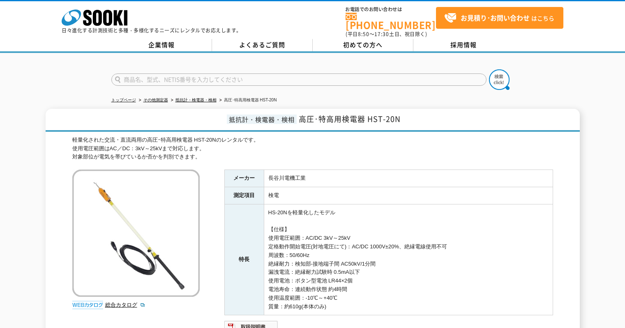 The image size is (625, 328). Describe the element at coordinates (88, 305) in the screenshot. I see `img: webカタログ` at that location.